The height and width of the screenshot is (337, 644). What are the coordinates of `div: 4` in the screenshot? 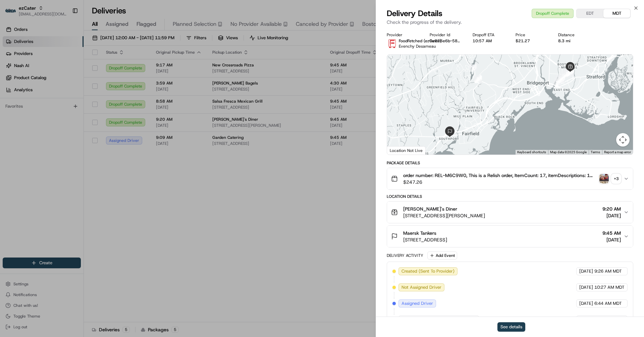 It's located at (473, 68).